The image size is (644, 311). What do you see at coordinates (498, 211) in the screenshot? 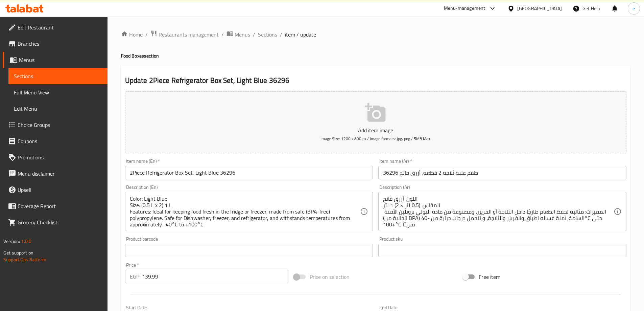
I see `textarea: اللون: أزرق فاتح المقاس: (0.5 لتر × 2) 1 لتر المميزات: مثالية لحفظ الطعام طازجًا داخل الثلاجة أو ...` at bounding box center [498, 211].